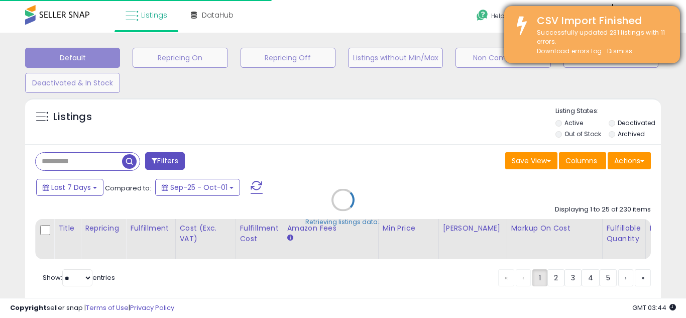 This screenshot has width=686, height=318. Describe the element at coordinates (497, 16) in the screenshot. I see `span: Help` at that location.